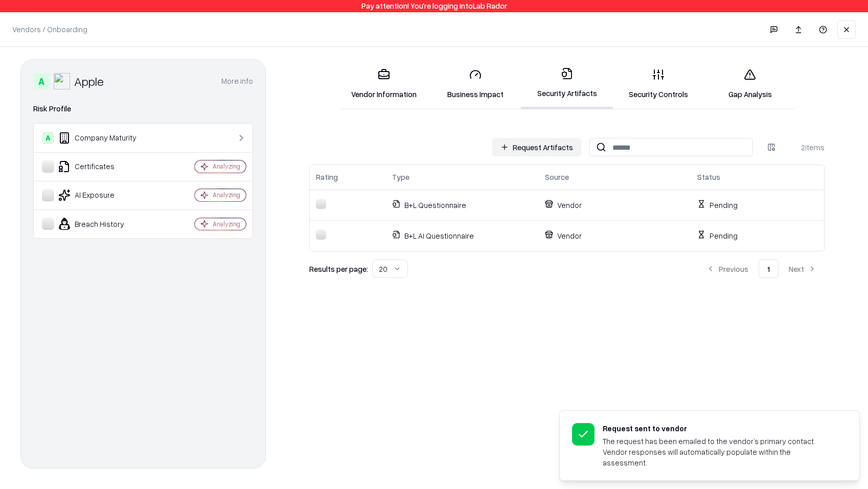  Describe the element at coordinates (49, 29) in the screenshot. I see `p: Vendors / Onboarding` at that location.